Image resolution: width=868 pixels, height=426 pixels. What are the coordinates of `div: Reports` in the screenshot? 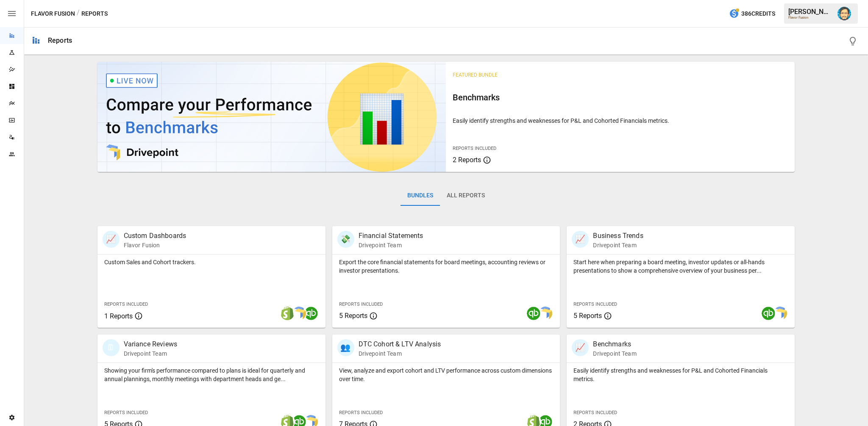 It's located at (59, 40).